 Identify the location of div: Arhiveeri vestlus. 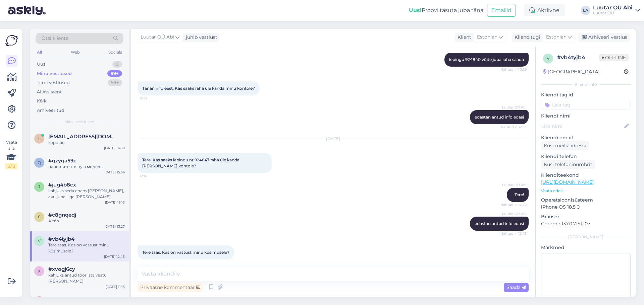
(604, 37).